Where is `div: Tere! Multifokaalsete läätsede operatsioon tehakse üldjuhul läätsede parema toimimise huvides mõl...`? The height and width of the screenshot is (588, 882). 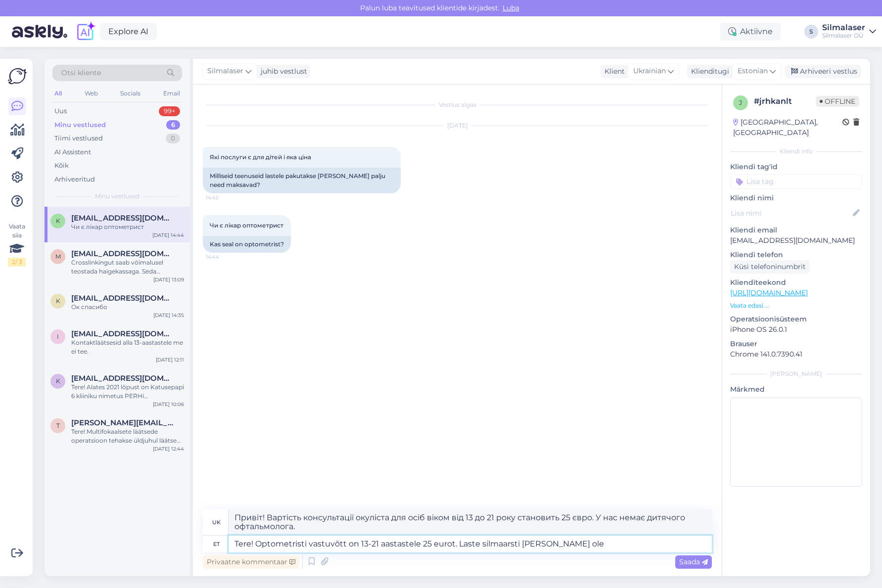
div: Tere! Multifokaalsete läätsede operatsioon tehakse üldjuhul läätsede parema toimimise huvides mõl... is located at coordinates (128, 436).